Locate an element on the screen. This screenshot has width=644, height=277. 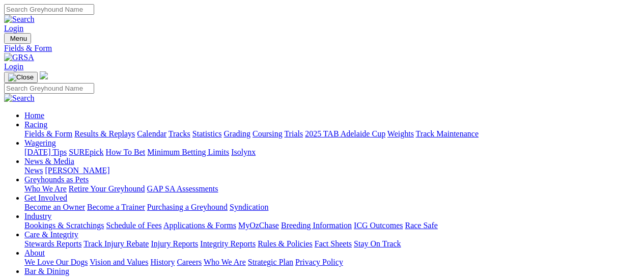
a: Schedule of Fees is located at coordinates (133, 225).